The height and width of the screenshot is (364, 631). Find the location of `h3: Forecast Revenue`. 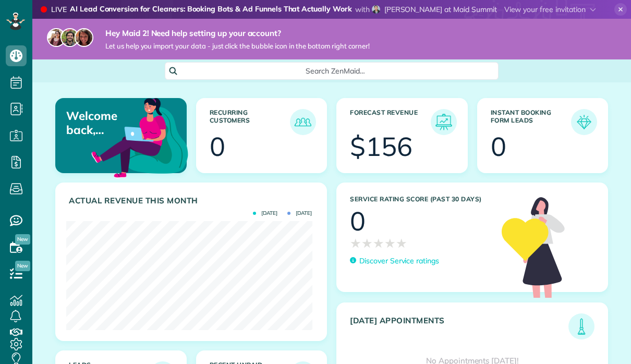

h3: Forecast Revenue is located at coordinates (390, 122).